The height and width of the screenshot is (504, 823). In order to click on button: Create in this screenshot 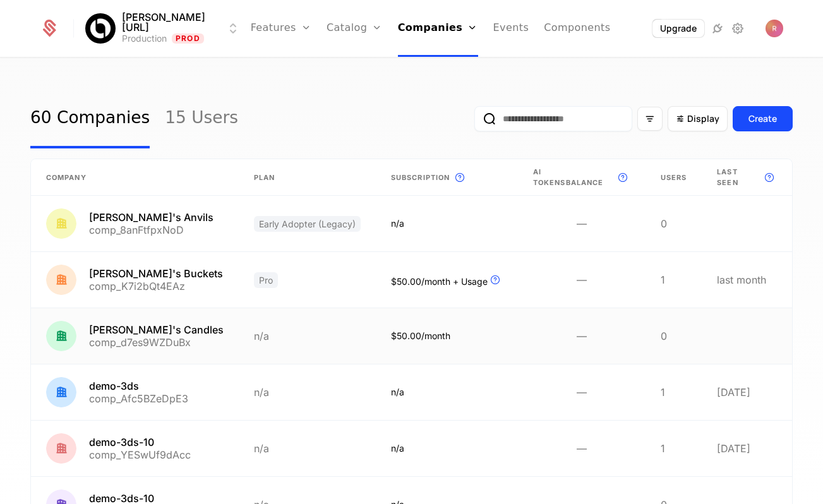, I will do `click(762, 119)`.